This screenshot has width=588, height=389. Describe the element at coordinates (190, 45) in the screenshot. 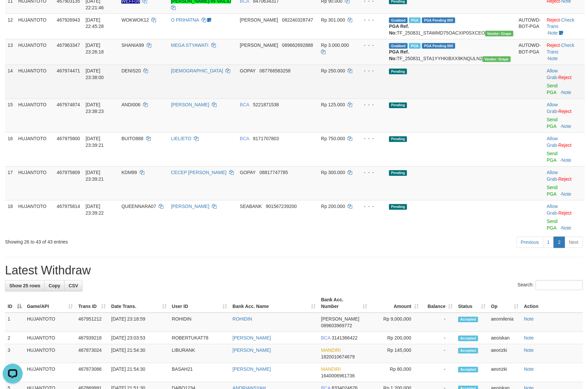

I see `a: MEGA STYAWATI` at that location.